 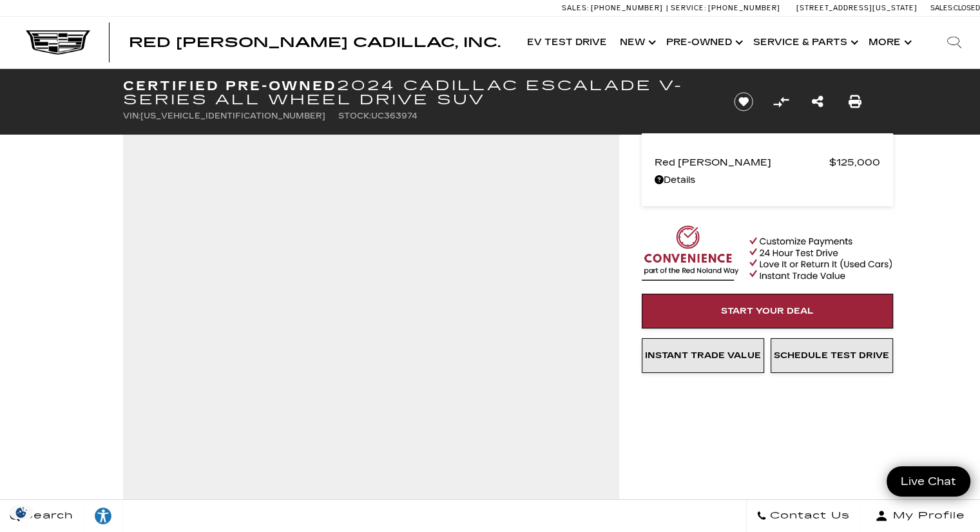 I want to click on span: Service:, so click(x=688, y=8).